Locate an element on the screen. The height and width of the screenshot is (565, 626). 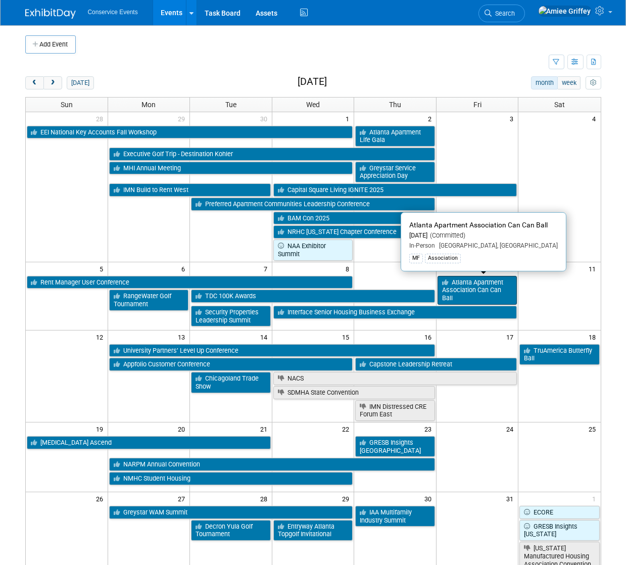
span: Sun is located at coordinates (67, 105).